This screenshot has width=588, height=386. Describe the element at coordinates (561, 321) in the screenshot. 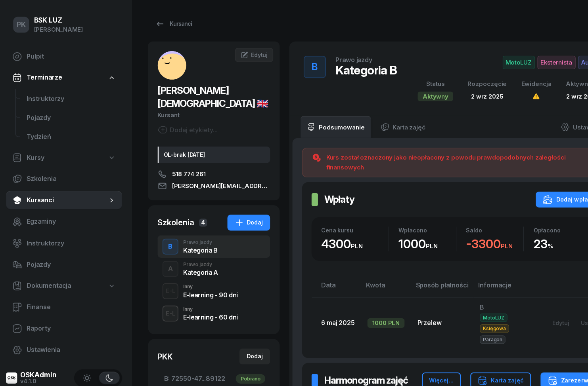

I see `button: Edytuj` at that location.